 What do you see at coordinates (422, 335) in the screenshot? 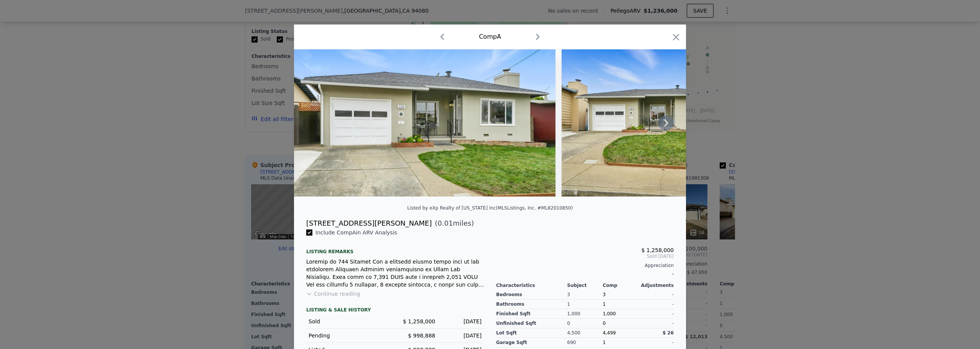
I see `span: $ 998,888` at bounding box center [422, 335].